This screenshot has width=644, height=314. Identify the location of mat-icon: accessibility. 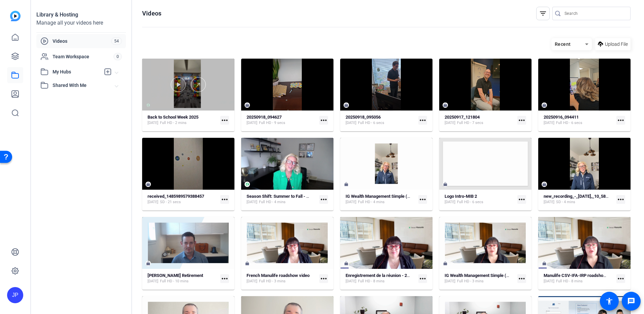
(609, 301).